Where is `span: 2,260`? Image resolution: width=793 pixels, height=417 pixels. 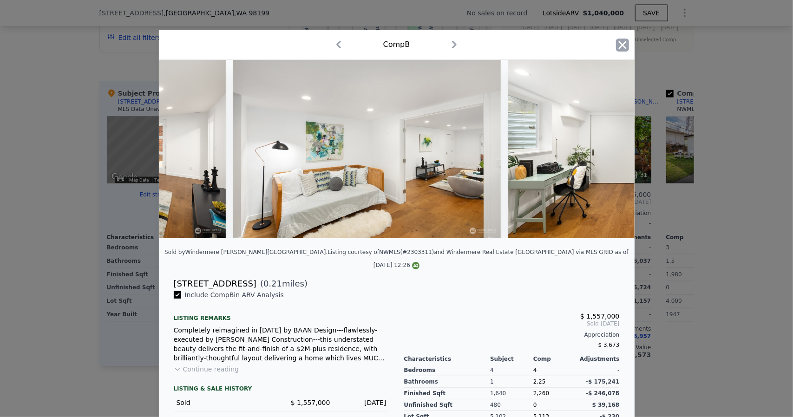
span: 2,260 is located at coordinates (542, 394).